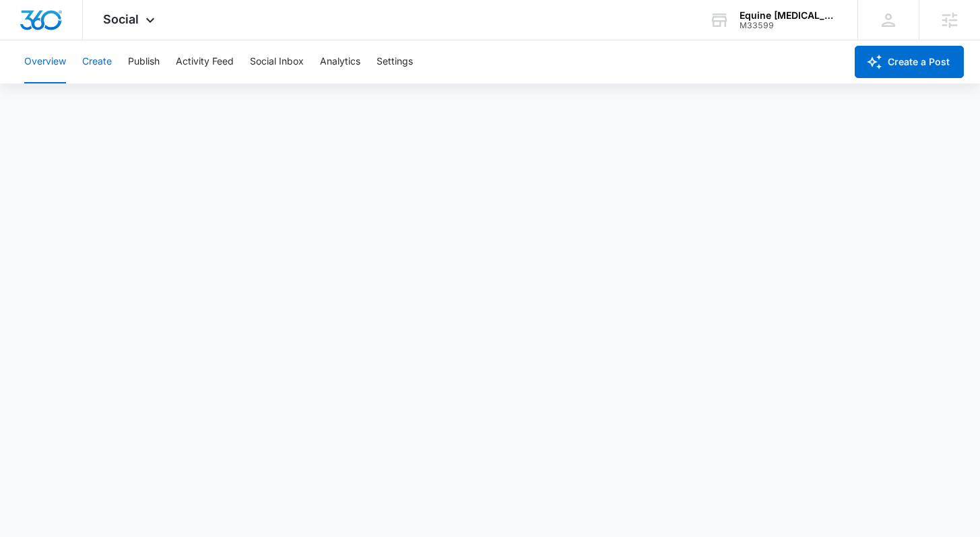  Describe the element at coordinates (340, 62) in the screenshot. I see `button: Analytics` at that location.